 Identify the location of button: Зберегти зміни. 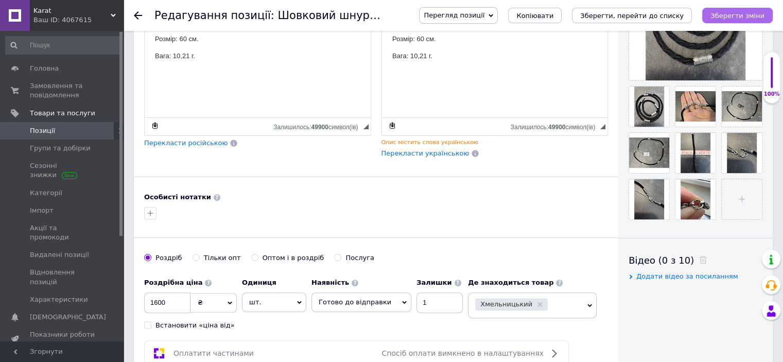
(737, 15).